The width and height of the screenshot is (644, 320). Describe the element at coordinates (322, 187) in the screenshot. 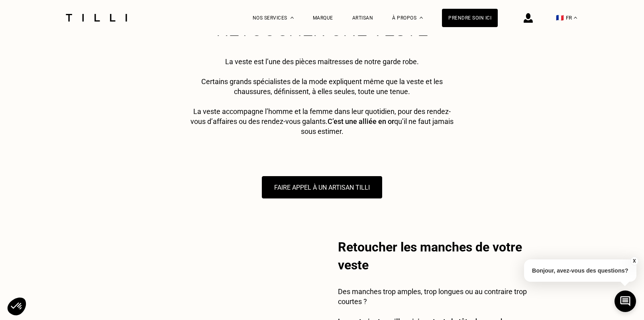

I see `button: FAIRE APPEL À UN ARTISAN TILLI` at that location.